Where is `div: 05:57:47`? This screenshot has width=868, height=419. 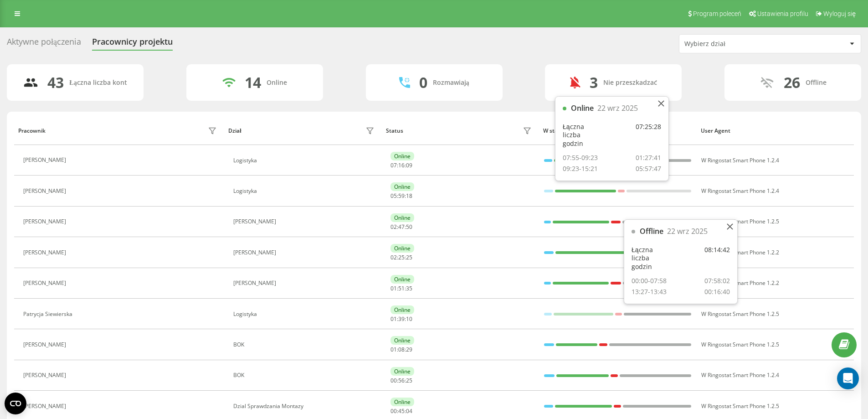
div: 05:57:47 is located at coordinates (648, 169).